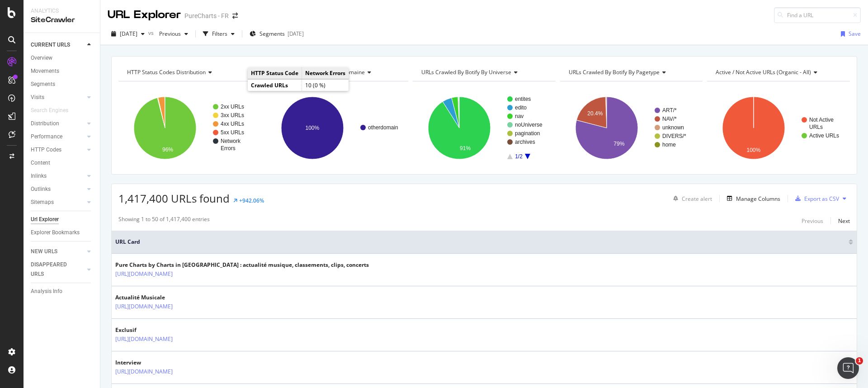 The height and width of the screenshot is (388, 868). What do you see at coordinates (61, 20) in the screenshot?
I see `div: SiteCrawler` at bounding box center [61, 20].